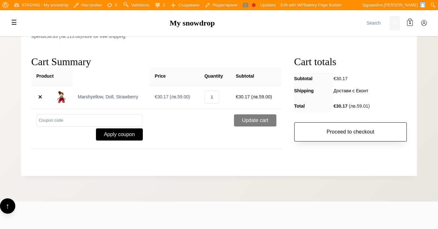  Describe the element at coordinates (350, 132) in the screenshot. I see `a: Proceed to checkout` at that location.